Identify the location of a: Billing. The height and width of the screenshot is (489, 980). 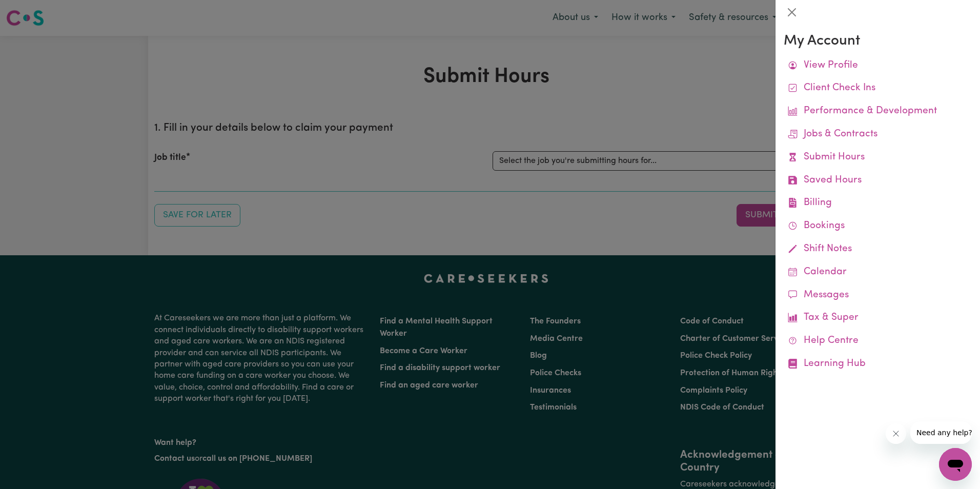
(878, 203).